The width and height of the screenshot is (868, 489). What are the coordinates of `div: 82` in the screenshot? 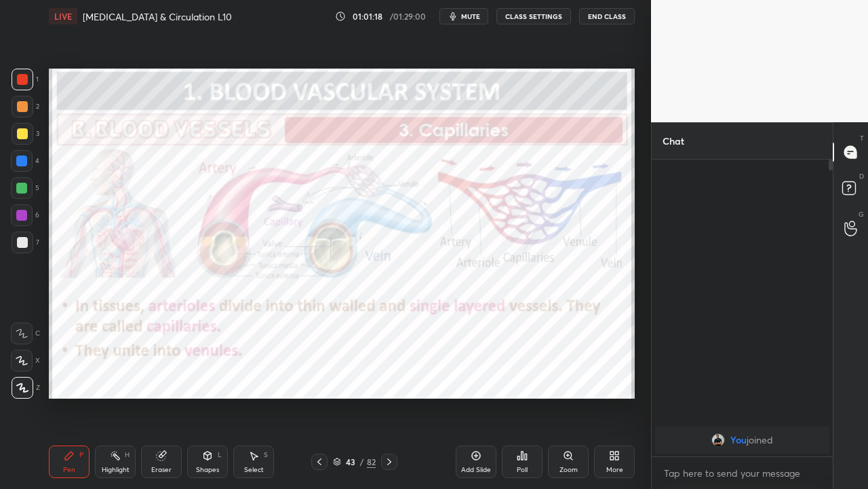 It's located at (371, 461).